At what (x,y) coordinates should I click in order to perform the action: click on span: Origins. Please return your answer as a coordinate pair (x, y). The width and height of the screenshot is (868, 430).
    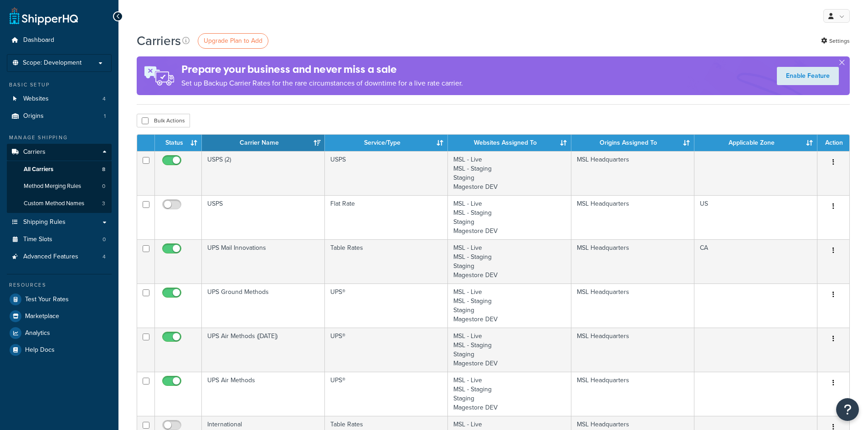
    Looking at the image, I should click on (33, 116).